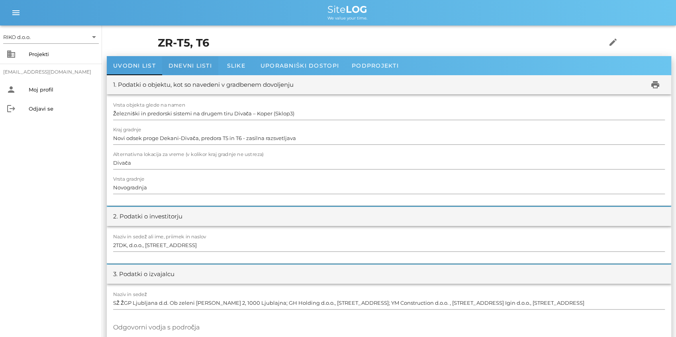  Describe the element at coordinates (347, 9) in the screenshot. I see `span: Site` at that location.